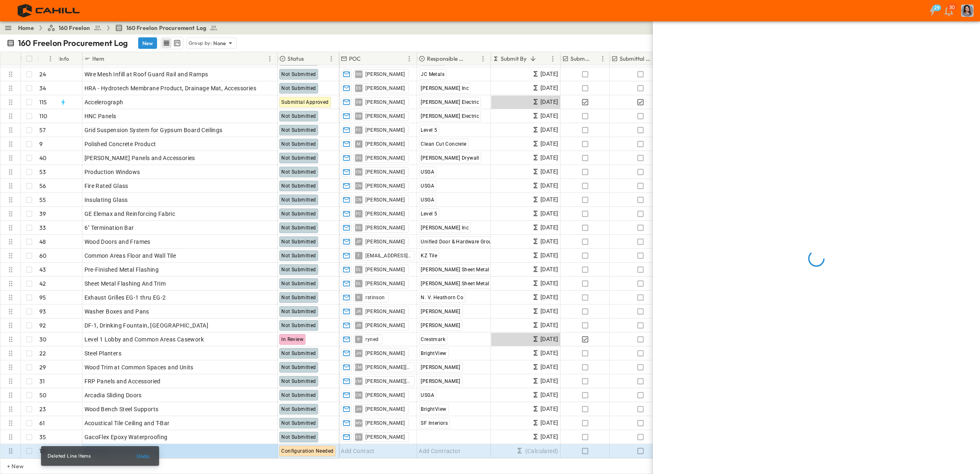 Image resolution: width=980 pixels, height=474 pixels. What do you see at coordinates (307, 451) in the screenshot?
I see `span: Configuration Needed` at bounding box center [307, 451].